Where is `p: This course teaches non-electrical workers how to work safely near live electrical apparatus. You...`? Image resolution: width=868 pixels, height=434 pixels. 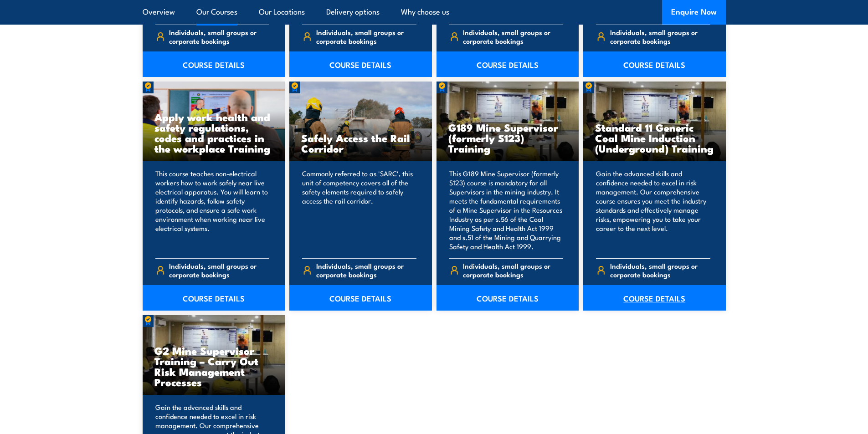
p: This course teaches non-electrical workers how to work safely near live electrical apparatus. You... is located at coordinates (212, 210).